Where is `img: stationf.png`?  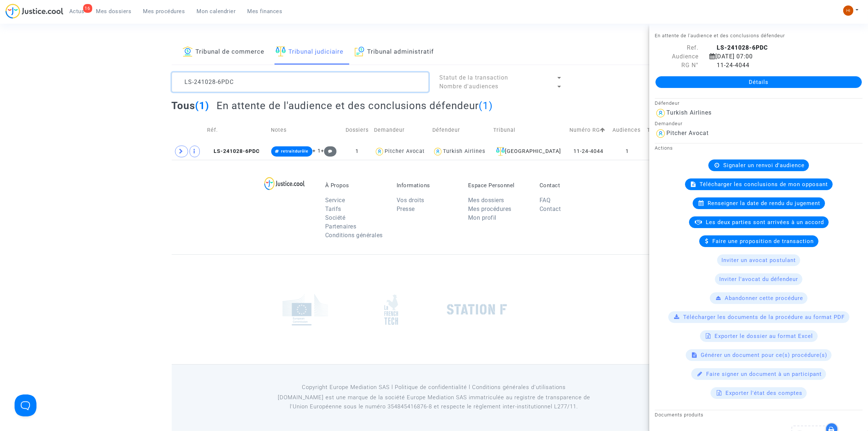
img: stationf.png is located at coordinates (478, 310).